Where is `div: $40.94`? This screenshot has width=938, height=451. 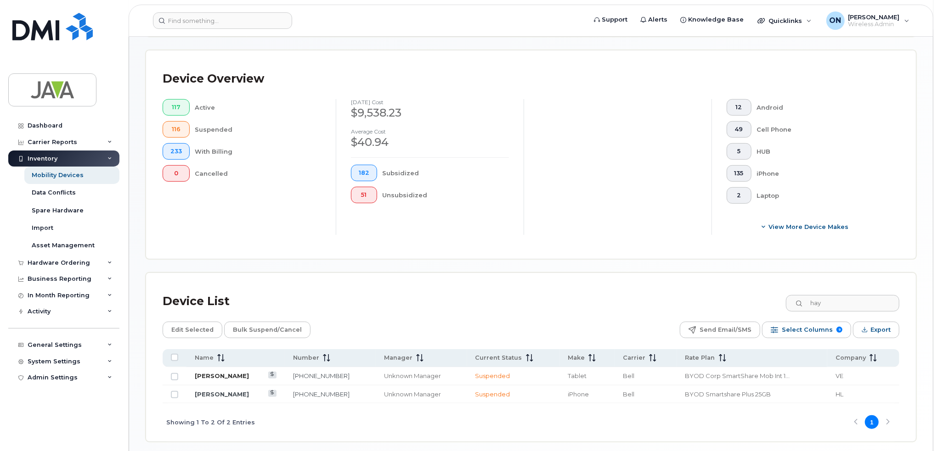
div: $40.94 is located at coordinates (430, 142).